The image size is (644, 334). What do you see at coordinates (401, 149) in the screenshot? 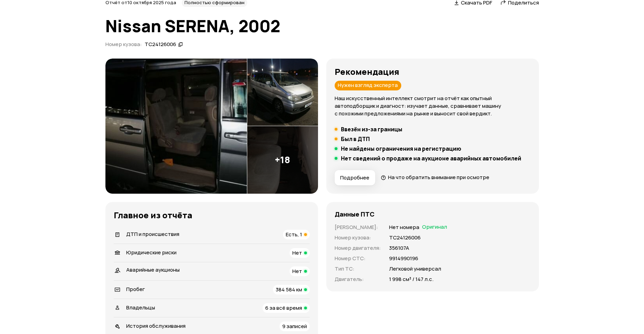
I see `h5: Не найдены ограничения на регистрацию` at bounding box center [401, 149].